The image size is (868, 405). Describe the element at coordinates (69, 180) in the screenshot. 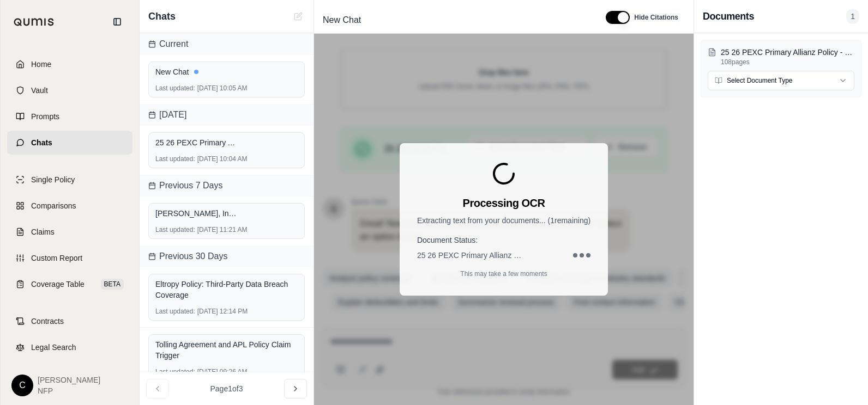

I see `a: Single Policy` at that location.